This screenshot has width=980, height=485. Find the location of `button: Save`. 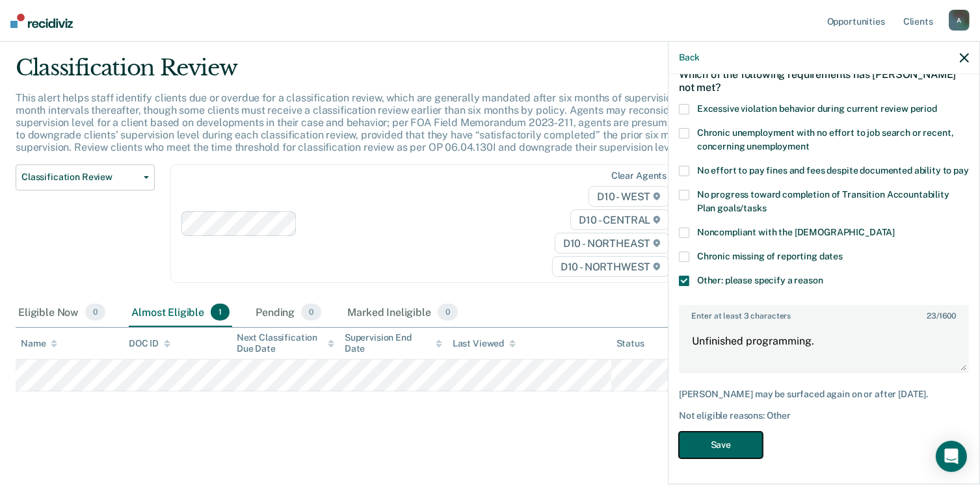

button: Save is located at coordinates (720, 445).